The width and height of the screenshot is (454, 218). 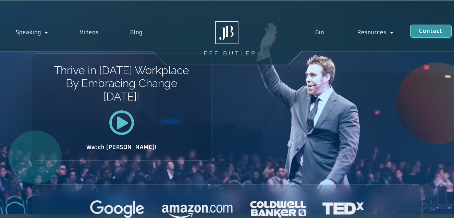 What do you see at coordinates (136, 33) in the screenshot?
I see `a: Blog` at bounding box center [136, 33].